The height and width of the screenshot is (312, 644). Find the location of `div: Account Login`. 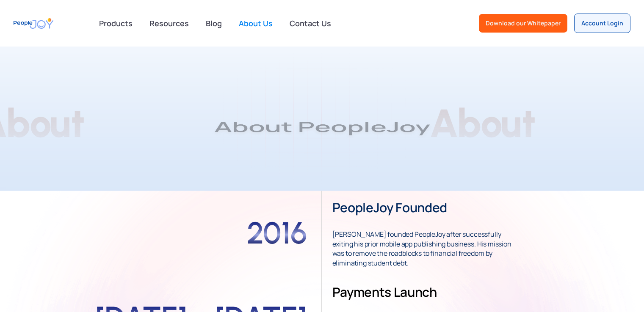

div: Account Login is located at coordinates (602, 23).